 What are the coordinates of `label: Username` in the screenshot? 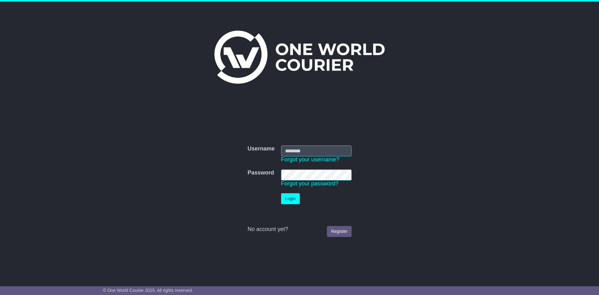 It's located at (261, 149).